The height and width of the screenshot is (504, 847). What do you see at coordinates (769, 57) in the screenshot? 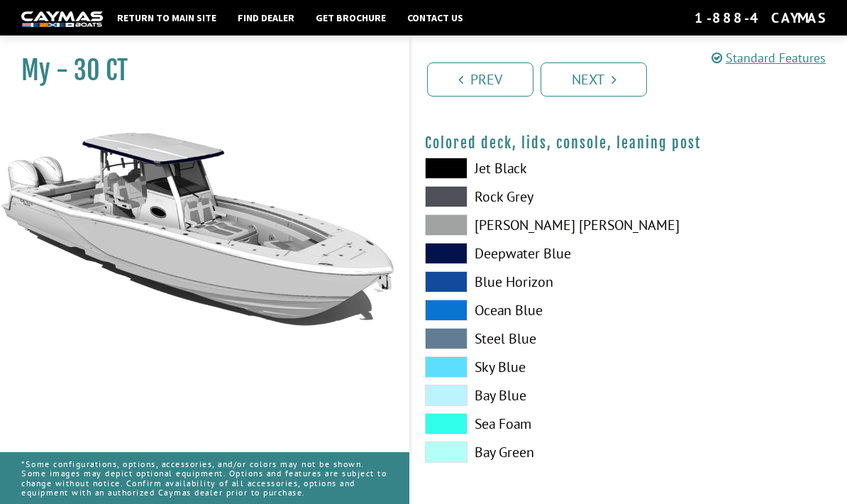
I see `a: Standard Features` at bounding box center [769, 57].